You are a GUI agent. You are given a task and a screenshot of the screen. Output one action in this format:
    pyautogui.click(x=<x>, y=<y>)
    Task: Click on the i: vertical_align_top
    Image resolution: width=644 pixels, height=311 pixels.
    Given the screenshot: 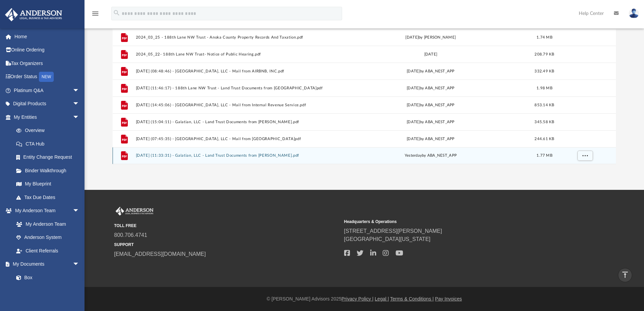 What is the action you would take?
    pyautogui.click(x=625, y=275)
    